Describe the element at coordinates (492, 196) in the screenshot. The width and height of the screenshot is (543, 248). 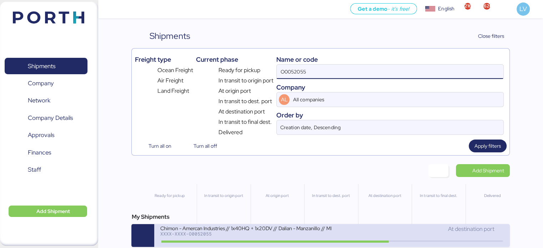
I see `div: Delivered` at that location.